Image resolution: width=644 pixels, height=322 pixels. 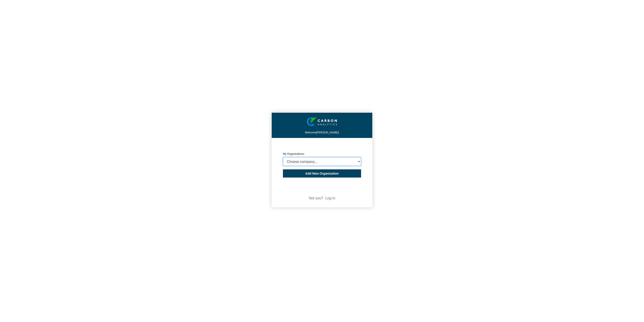 I want to click on span: Not you?, so click(x=316, y=198).